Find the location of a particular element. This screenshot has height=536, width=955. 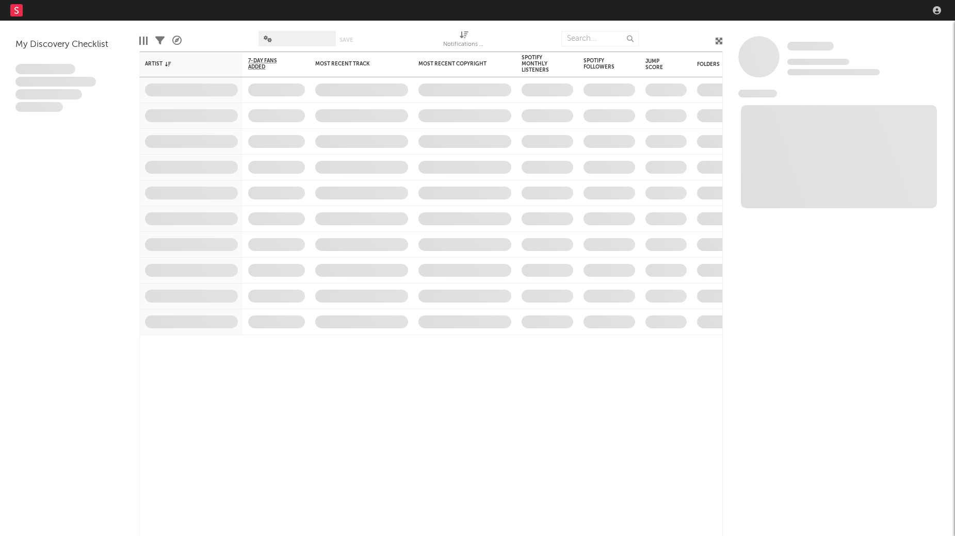

div: My Discovery Checklist is located at coordinates (70, 45).